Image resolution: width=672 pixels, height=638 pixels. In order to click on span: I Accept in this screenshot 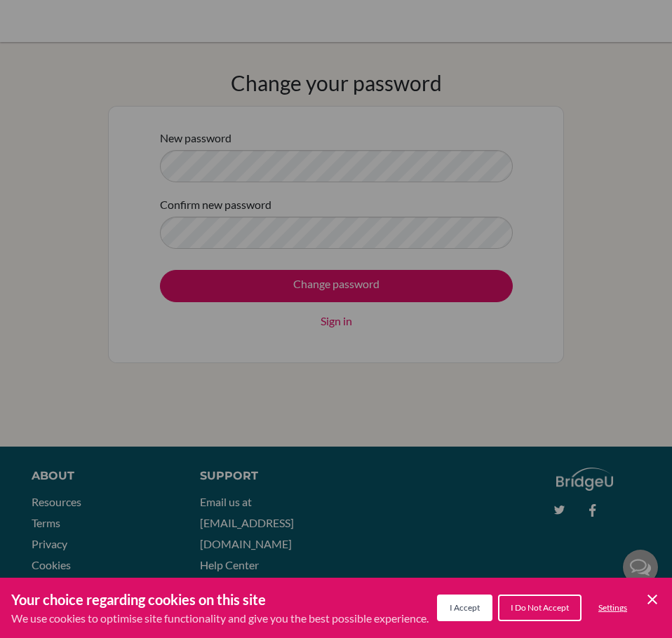, I will do `click(465, 607)`.